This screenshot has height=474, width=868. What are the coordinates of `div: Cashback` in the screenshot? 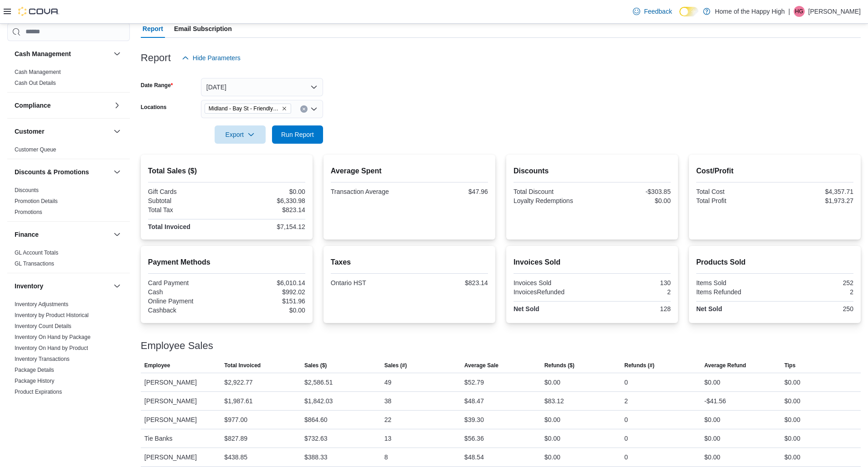 It's located at (186, 310).